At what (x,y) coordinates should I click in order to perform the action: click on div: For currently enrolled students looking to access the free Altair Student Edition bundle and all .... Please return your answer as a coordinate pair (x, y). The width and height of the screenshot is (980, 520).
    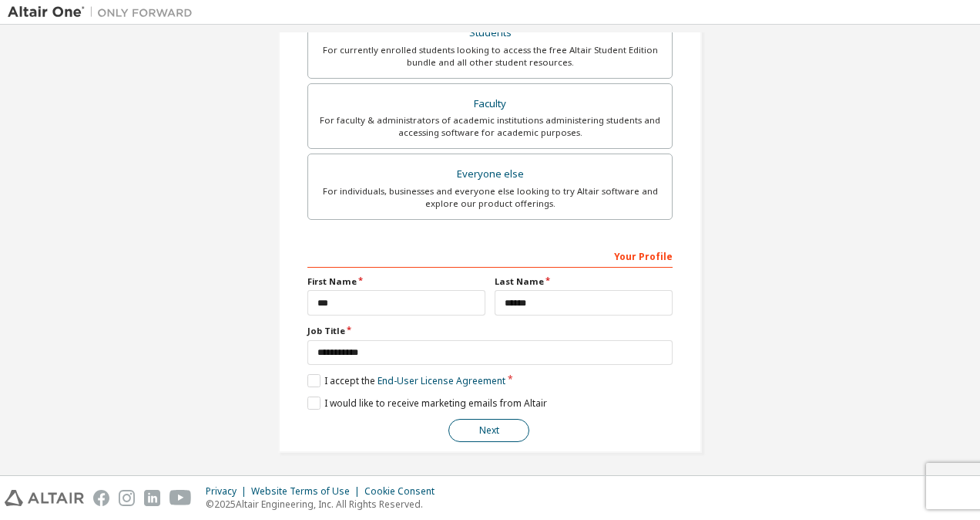
    Looking at the image, I should click on (490, 57).